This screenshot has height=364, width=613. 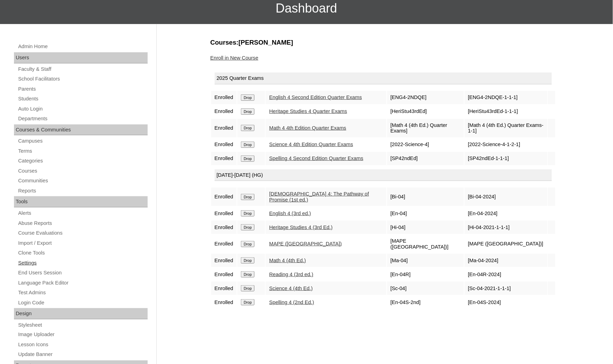 What do you see at coordinates (82, 263) in the screenshot?
I see `a: Settings` at bounding box center [82, 263].